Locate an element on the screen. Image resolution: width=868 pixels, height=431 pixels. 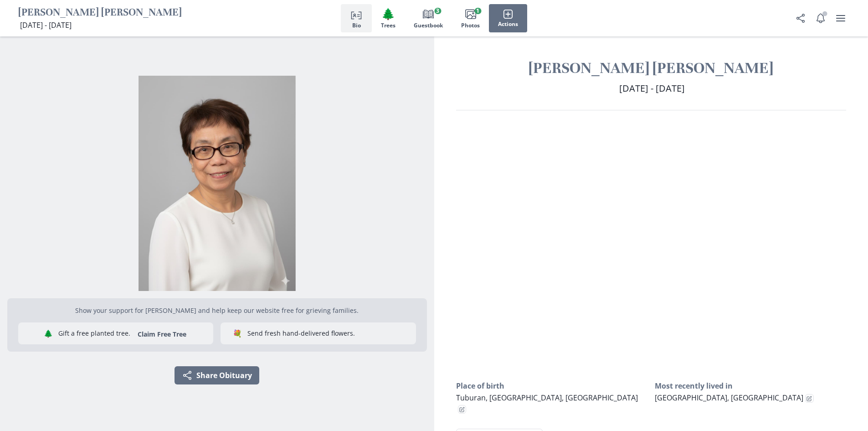
span: Trees is located at coordinates (388, 26).